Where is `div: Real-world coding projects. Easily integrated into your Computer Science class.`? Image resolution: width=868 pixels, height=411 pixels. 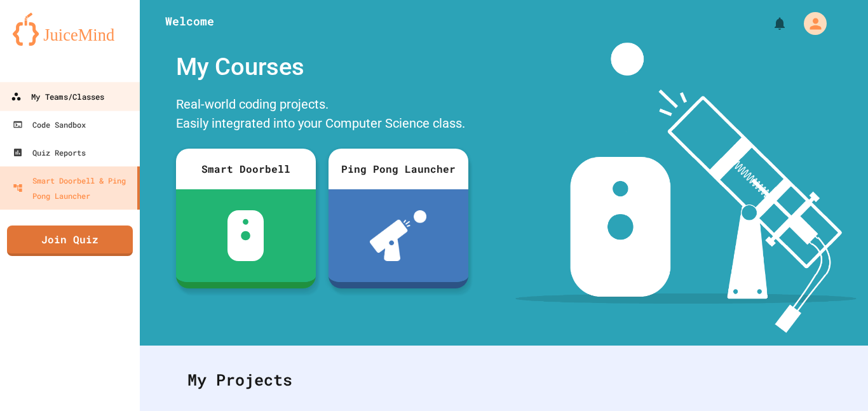 div: Real-world coding projects. Easily integrated into your Computer Science class. is located at coordinates (322, 115).